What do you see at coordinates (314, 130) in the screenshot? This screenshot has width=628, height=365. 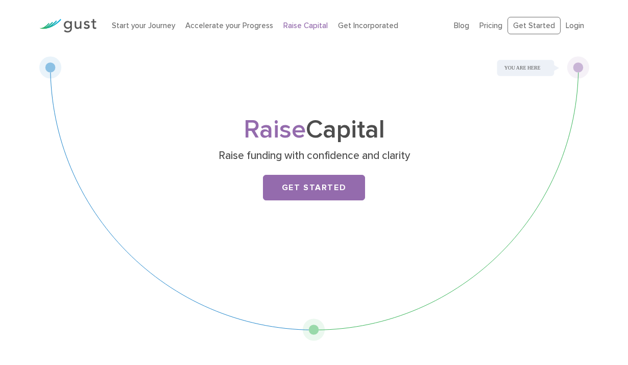 I see `h1: Capital` at bounding box center [314, 130].